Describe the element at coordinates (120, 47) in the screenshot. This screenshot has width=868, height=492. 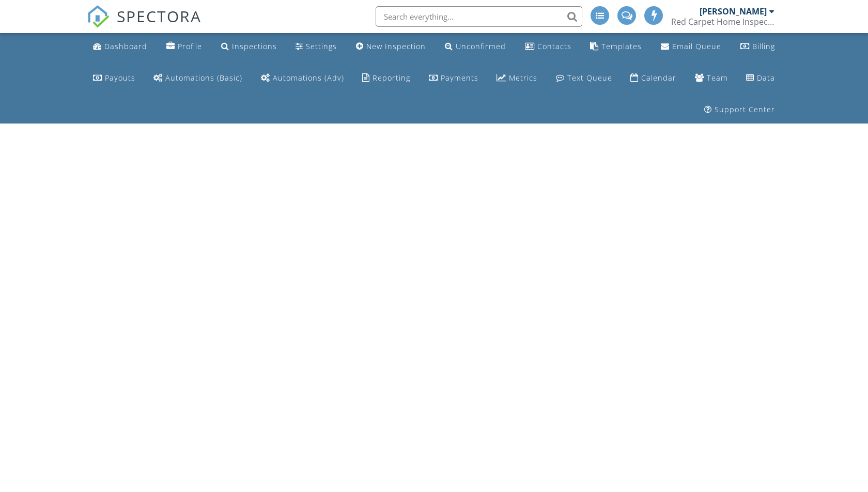
I see `a: Dashboard` at that location.